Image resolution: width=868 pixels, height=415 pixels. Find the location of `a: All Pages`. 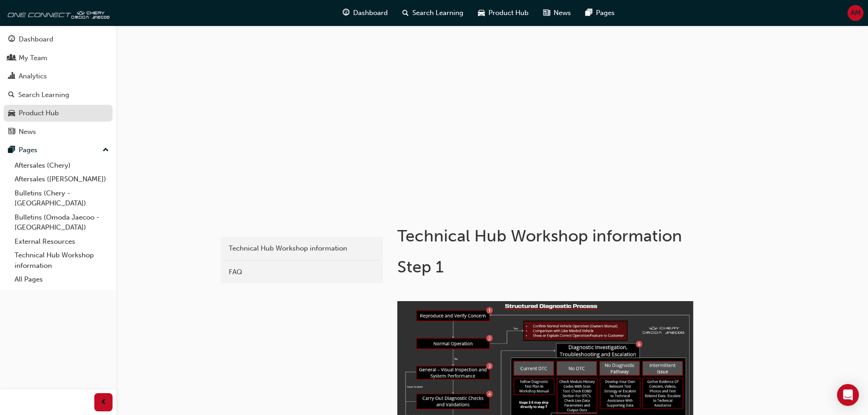

a: All Pages is located at coordinates (61, 279).